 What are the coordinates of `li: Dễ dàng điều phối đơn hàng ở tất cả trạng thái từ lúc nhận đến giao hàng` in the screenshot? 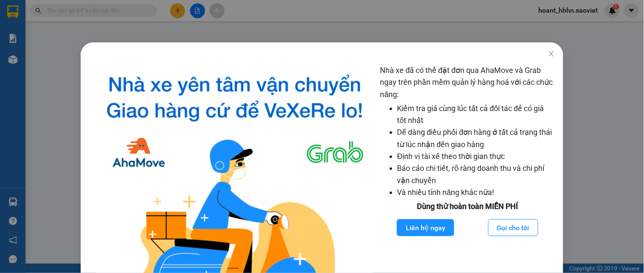 It's located at (476, 138).